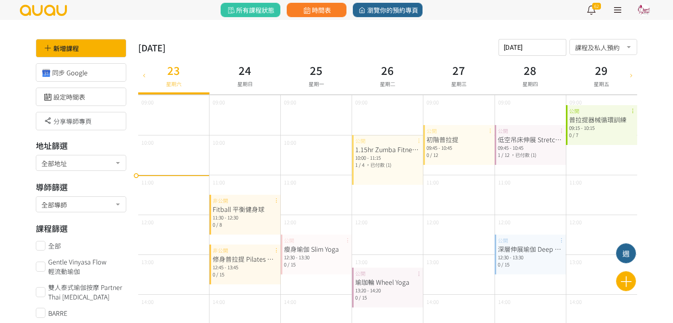 This screenshot has height=323, width=673. What do you see at coordinates (174, 84) in the screenshot?
I see `span: 星期六` at bounding box center [174, 84].